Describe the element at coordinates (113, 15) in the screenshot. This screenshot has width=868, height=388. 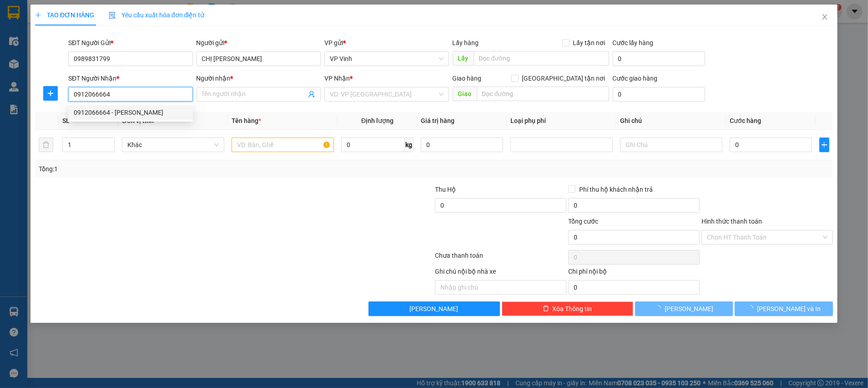
I see `img: icon` at that location.